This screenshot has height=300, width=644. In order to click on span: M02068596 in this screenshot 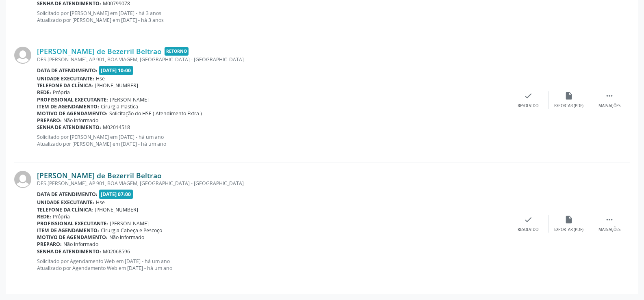, I will do `click(116, 251)`.